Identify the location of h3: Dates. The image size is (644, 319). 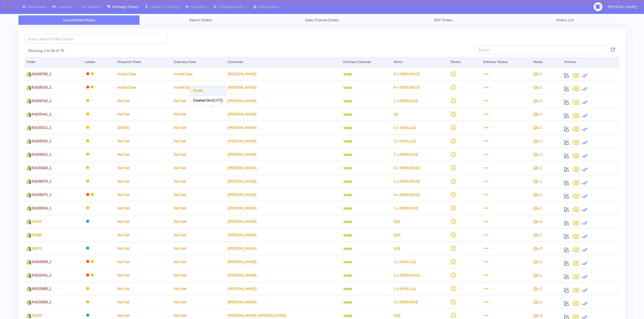
(208, 91).